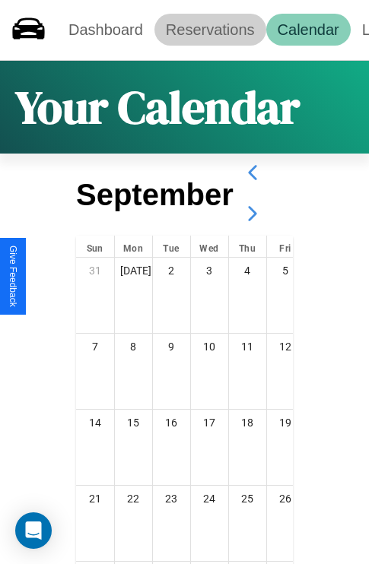  What do you see at coordinates (133, 246) in the screenshot?
I see `div: Mon` at bounding box center [133, 246].